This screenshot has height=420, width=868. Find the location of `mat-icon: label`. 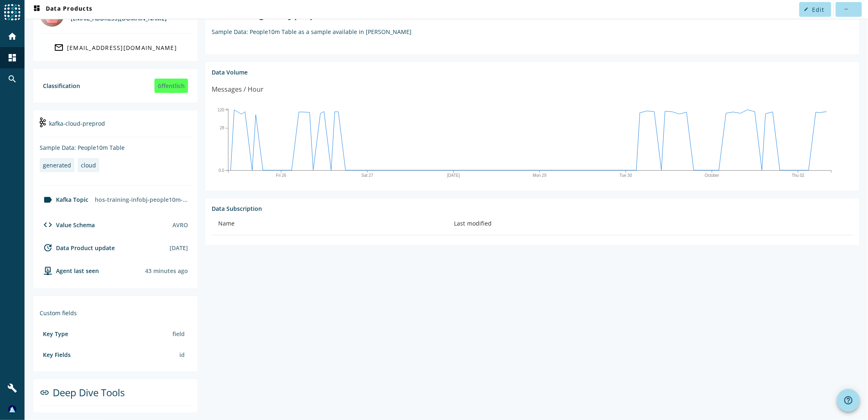

mat-icon: label is located at coordinates (48, 199).